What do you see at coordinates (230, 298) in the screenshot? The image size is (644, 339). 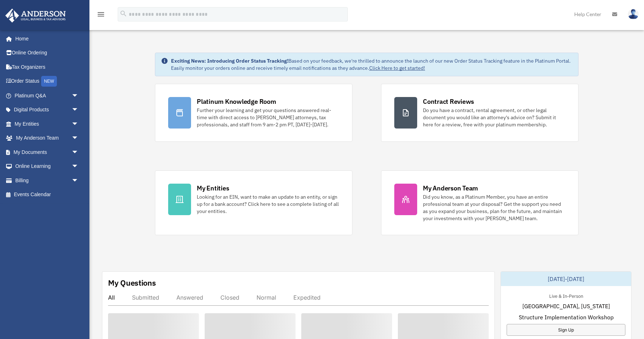 I see `div: Closed` at bounding box center [230, 298].